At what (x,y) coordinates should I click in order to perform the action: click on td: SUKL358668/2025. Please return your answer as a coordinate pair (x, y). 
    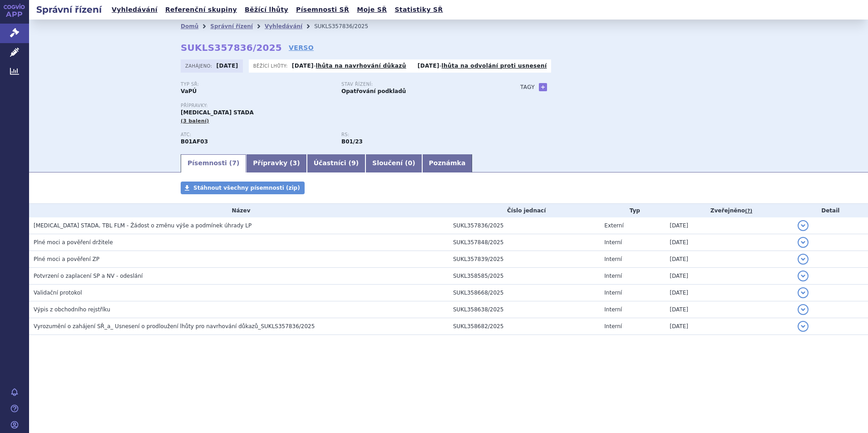
    Looking at the image, I should click on (524, 292).